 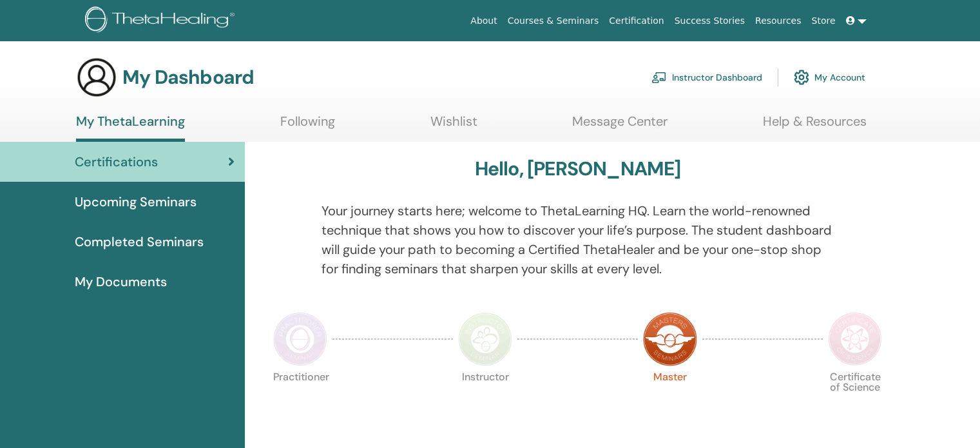 What do you see at coordinates (485, 339) in the screenshot?
I see `img: Instructor` at bounding box center [485, 339].